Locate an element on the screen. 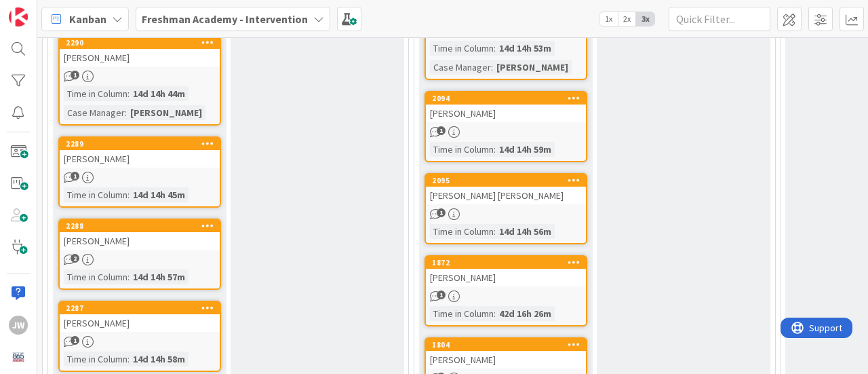  span: 2 is located at coordinates (75, 258).